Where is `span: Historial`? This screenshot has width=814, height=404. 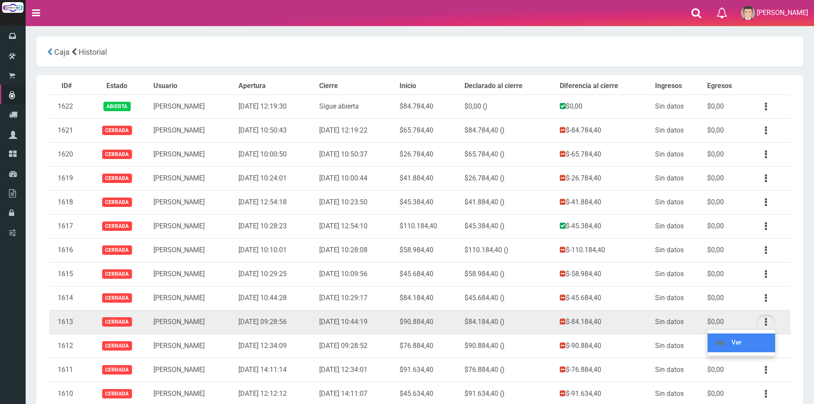 span: Historial is located at coordinates (93, 52).